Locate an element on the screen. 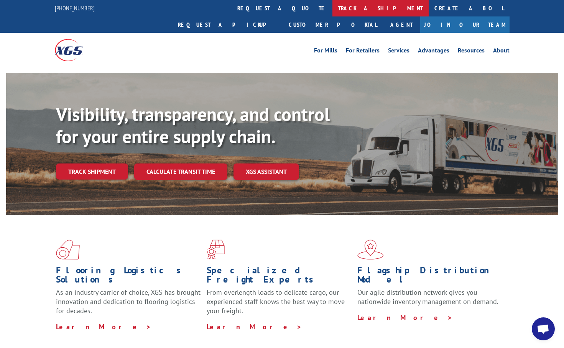 This screenshot has width=564, height=348. a: Resources is located at coordinates (471, 52).